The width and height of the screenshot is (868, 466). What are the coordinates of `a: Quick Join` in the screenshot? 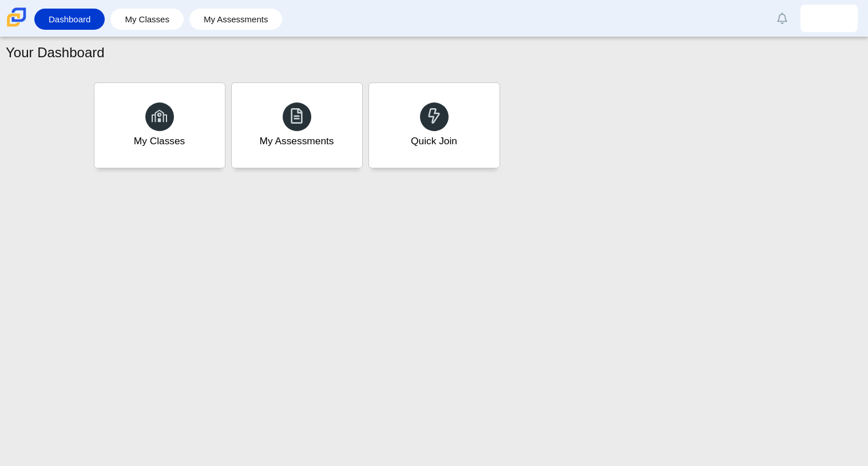 It's located at (434, 125).